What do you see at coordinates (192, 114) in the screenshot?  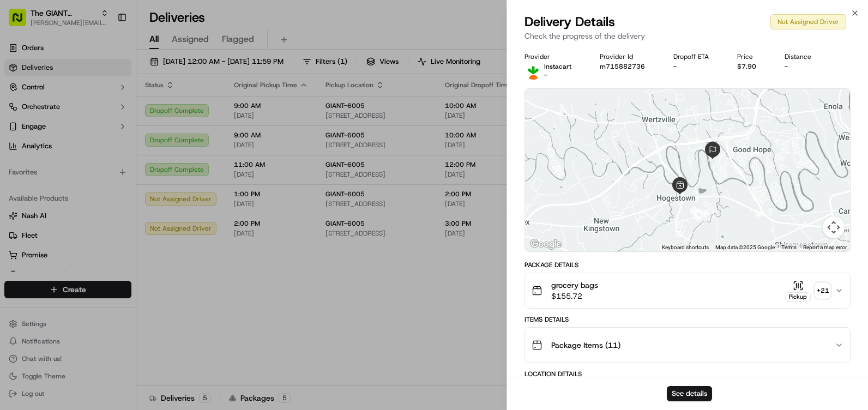 I see `button: Start new chat` at bounding box center [192, 114].